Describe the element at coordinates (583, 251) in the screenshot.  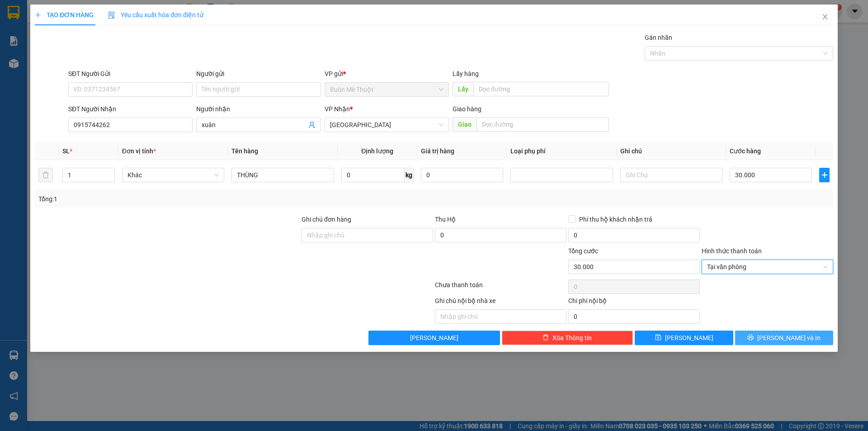
I see `span: Tổng cước` at that location.